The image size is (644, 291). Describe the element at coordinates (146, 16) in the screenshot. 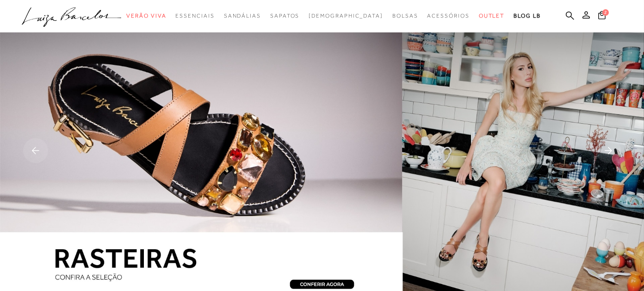

I see `span: Verão Viva` at that location.